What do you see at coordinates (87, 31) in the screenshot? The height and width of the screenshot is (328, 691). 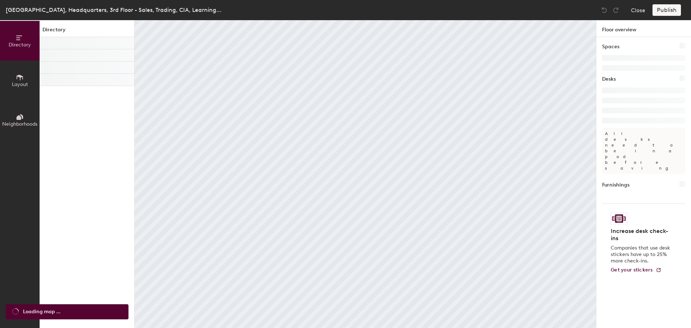 I see `h1: Directory` at bounding box center [87, 31].